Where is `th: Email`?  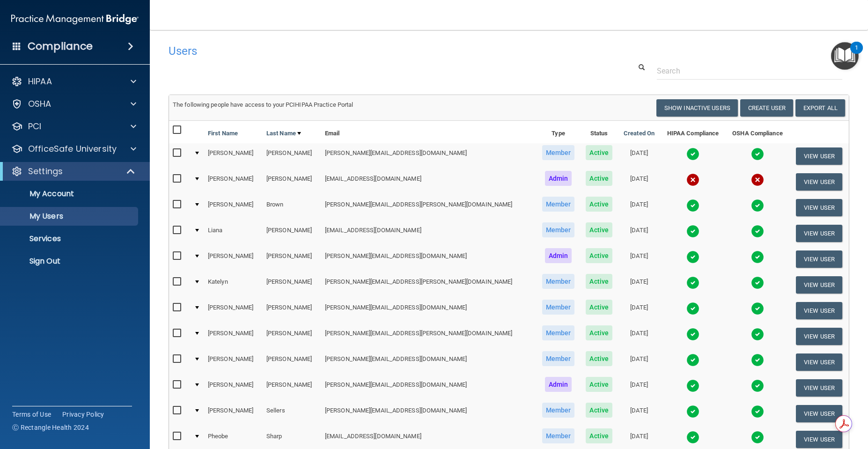 th: Email is located at coordinates (429, 132).